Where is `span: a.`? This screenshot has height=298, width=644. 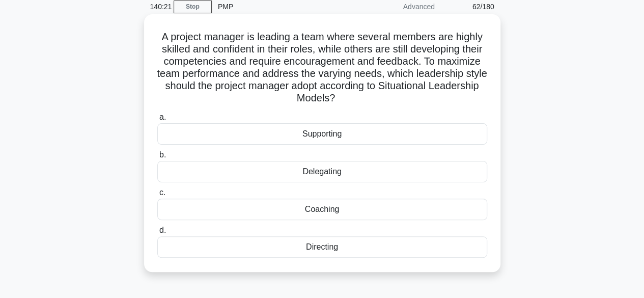
span: a. is located at coordinates (163, 117).